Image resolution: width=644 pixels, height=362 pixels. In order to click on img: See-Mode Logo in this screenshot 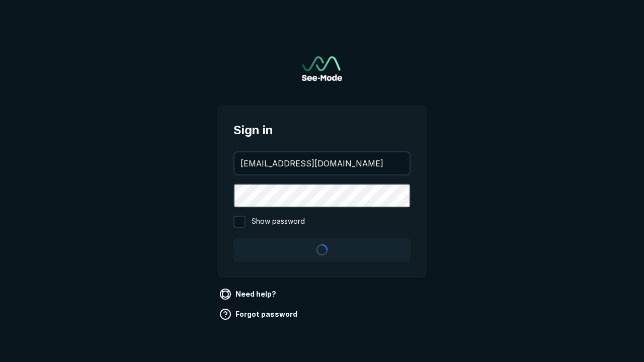, I will do `click(322, 68)`.